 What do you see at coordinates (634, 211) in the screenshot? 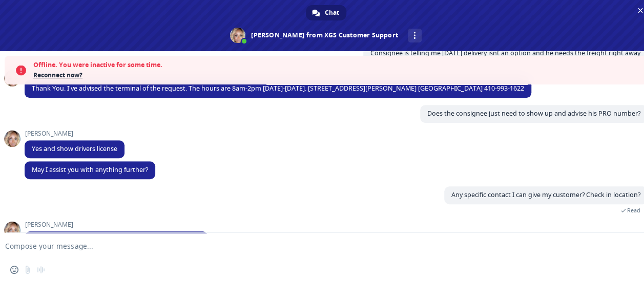
I see `span: Read` at bounding box center [634, 211].